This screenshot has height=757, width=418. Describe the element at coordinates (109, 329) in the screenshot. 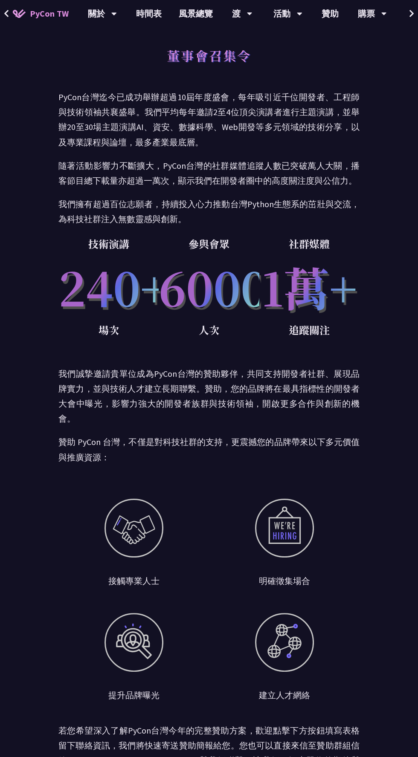

I see `font: 場次` at that location.